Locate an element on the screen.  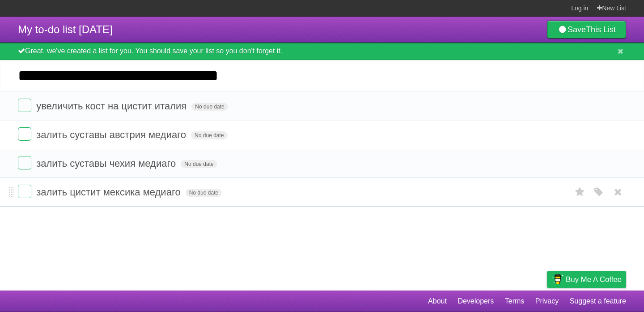
a: Terms is located at coordinates (515, 301).